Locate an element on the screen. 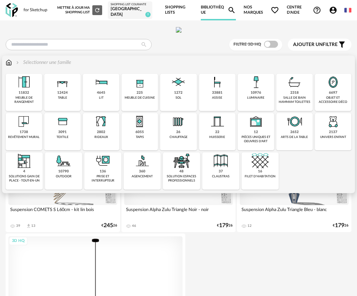 The height and width of the screenshot is (296, 357). div: lit is located at coordinates (101, 98).